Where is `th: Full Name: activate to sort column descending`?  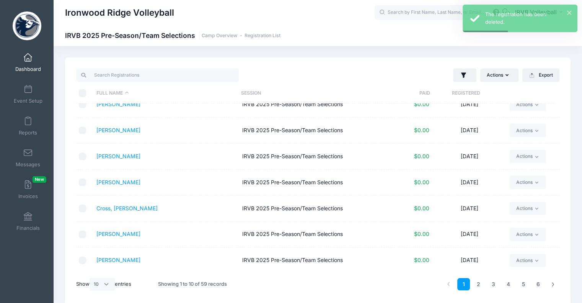 th: Full Name: activate to sort column descending is located at coordinates (165, 93).